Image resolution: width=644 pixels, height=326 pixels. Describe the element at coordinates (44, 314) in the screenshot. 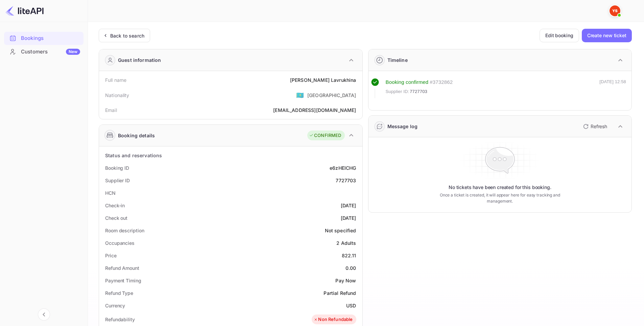

I see `button: Collapse navigation` at that location.